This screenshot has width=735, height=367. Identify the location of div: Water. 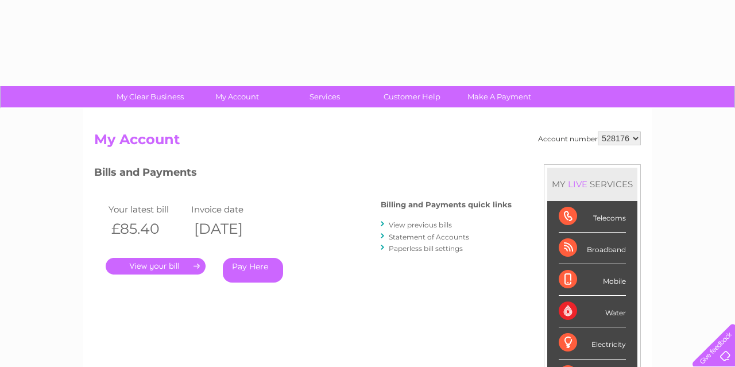
(592, 311).